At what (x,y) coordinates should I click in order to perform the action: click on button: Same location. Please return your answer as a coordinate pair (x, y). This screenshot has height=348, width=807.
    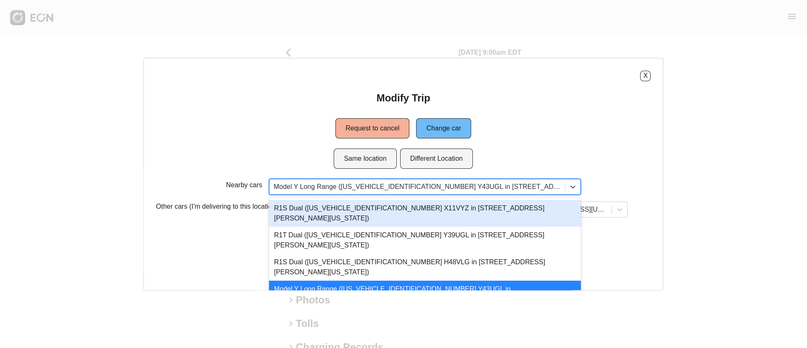
    Looking at the image, I should click on (365, 158).